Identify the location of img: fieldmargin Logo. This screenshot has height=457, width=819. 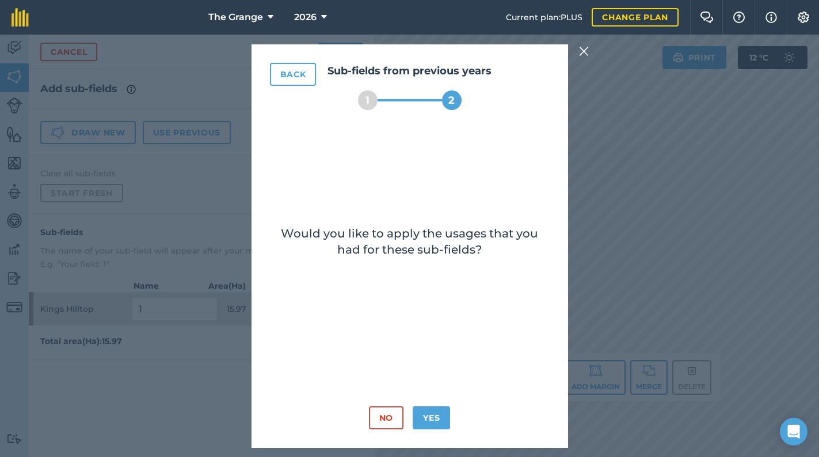
(20, 17).